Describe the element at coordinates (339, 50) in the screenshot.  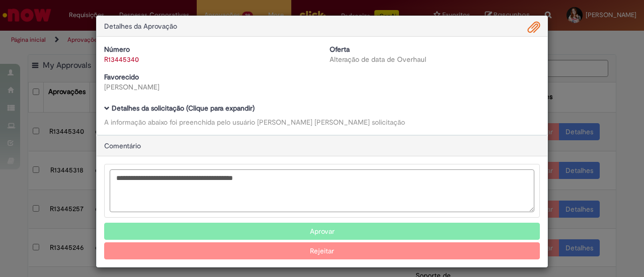
I see `b: Oferta` at that location.